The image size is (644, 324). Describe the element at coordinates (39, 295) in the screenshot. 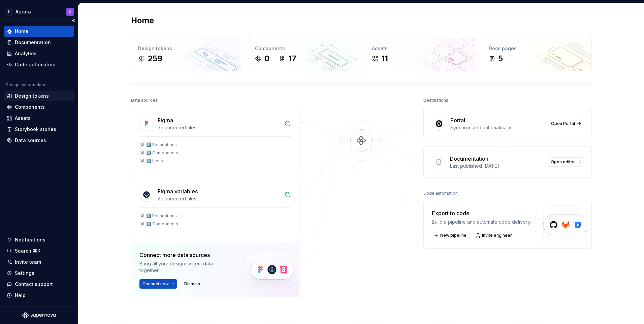

I see `button: Help` at that location.